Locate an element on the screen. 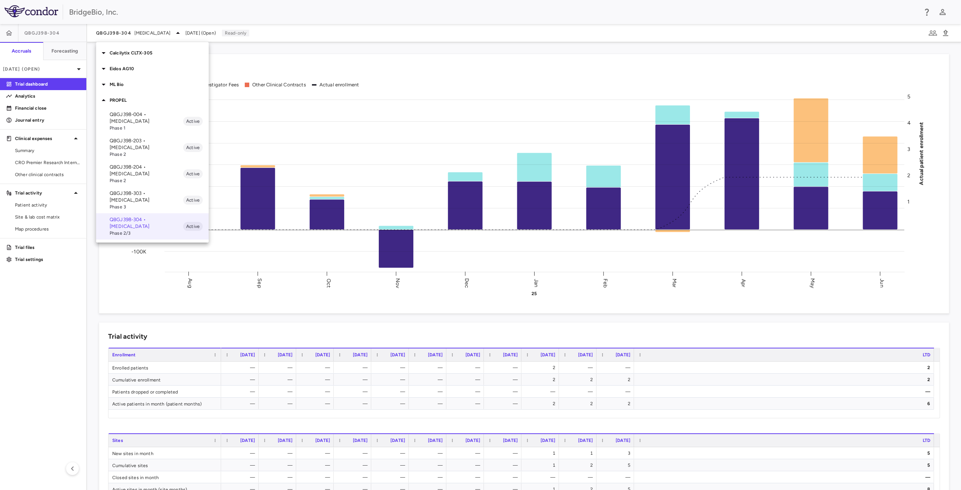  div: PROPEL is located at coordinates (152, 100).